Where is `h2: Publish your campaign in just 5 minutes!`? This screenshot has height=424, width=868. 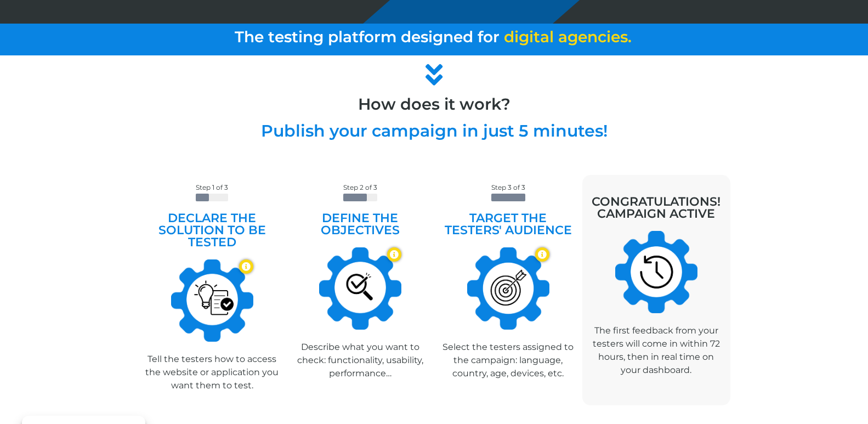
h2: Publish your campaign in just 5 minutes! is located at coordinates (434, 131).